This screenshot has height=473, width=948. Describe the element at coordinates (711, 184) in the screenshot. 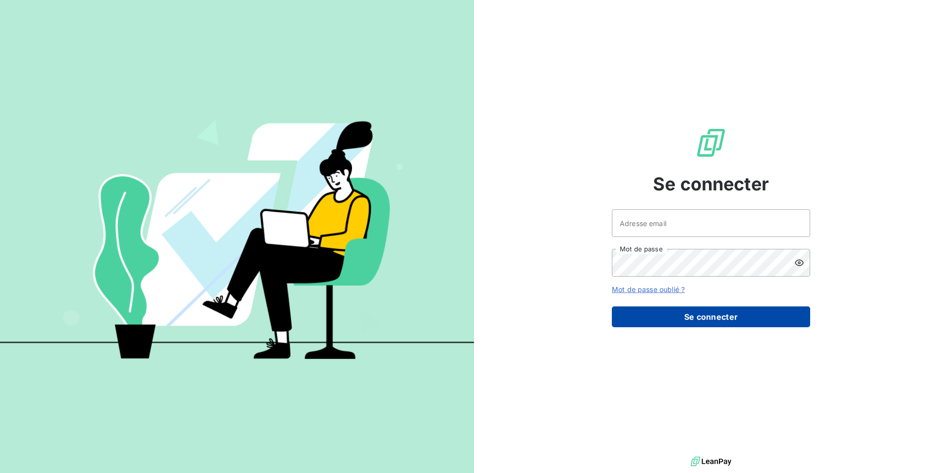

I see `span: Se connecter` at that location.